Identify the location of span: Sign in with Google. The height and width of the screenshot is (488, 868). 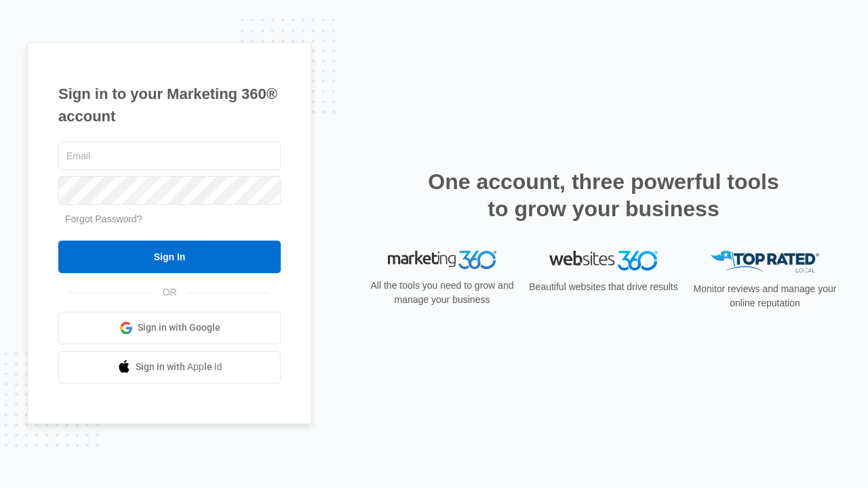
(179, 327).